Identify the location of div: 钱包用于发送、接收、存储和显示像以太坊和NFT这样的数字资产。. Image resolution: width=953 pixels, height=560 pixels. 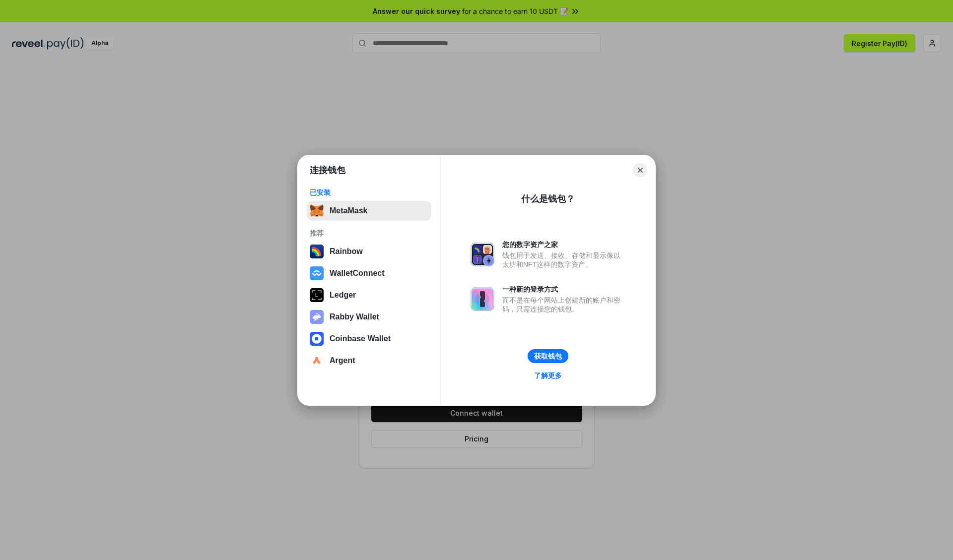
(564, 260).